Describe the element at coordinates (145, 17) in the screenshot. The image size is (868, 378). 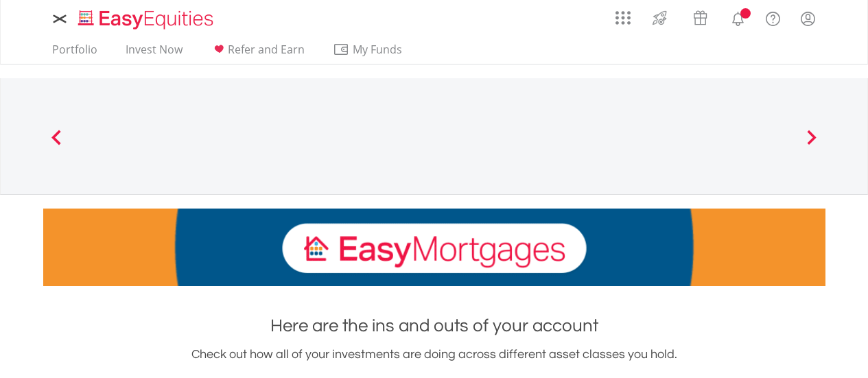
I see `a: Home page` at that location.